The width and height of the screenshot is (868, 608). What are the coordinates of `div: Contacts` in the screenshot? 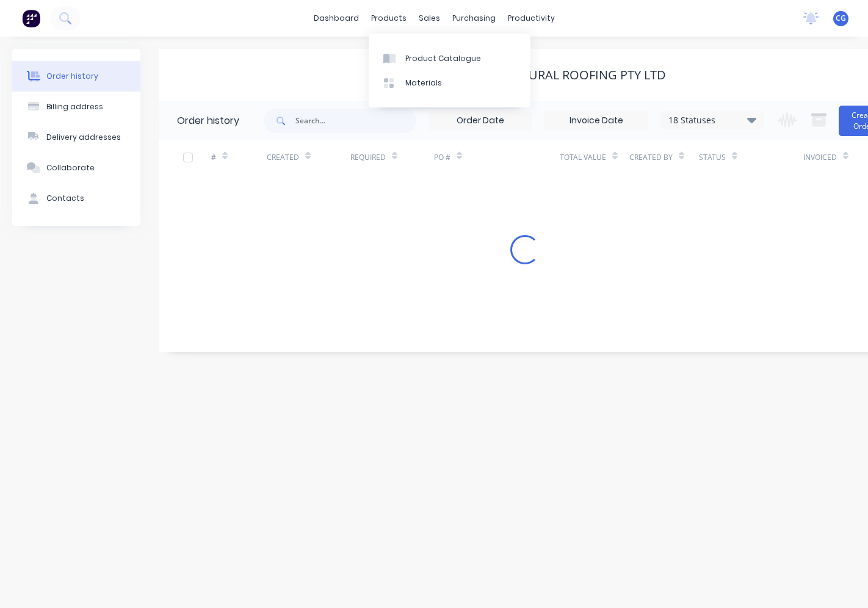 It's located at (65, 198).